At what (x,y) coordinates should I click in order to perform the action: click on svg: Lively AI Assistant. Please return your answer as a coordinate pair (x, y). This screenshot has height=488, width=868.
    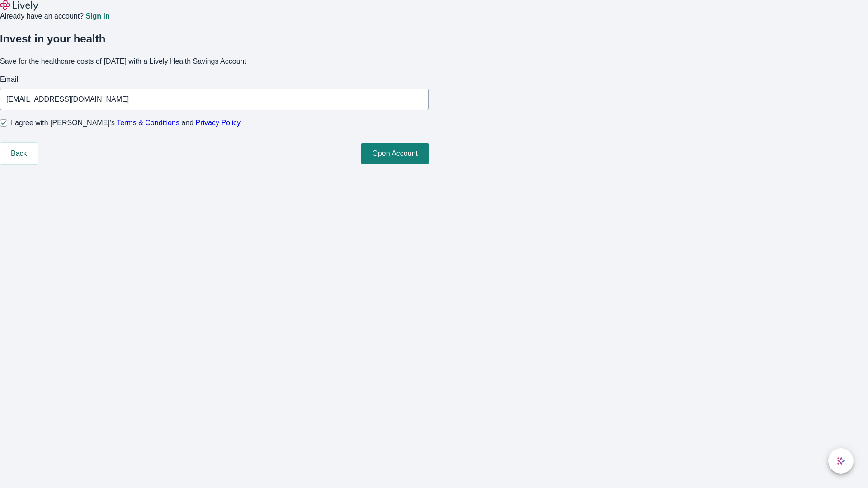
    Looking at the image, I should click on (841, 461).